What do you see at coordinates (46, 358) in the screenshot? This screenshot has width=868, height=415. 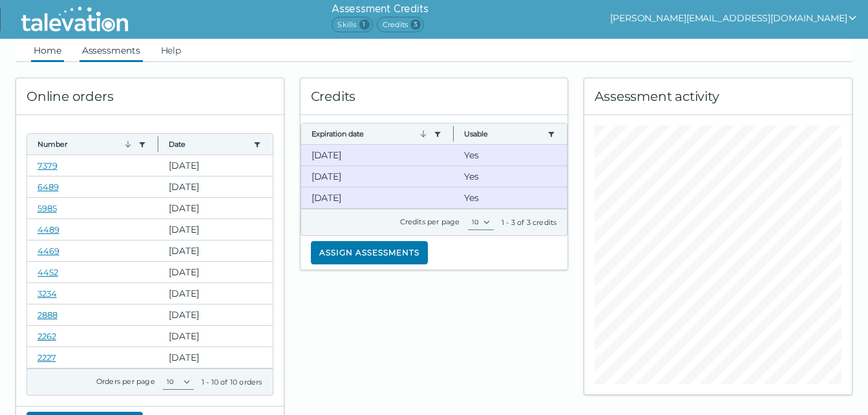 I see `a: 2227` at bounding box center [46, 358].